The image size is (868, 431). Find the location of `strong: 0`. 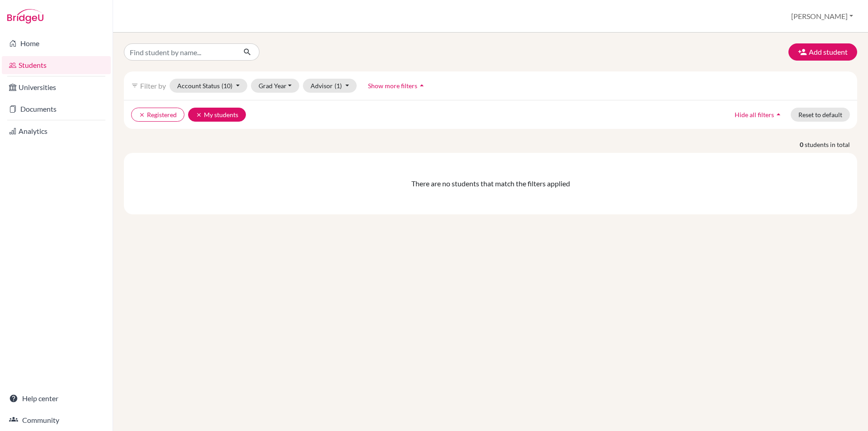

strong: 0 is located at coordinates (802, 144).